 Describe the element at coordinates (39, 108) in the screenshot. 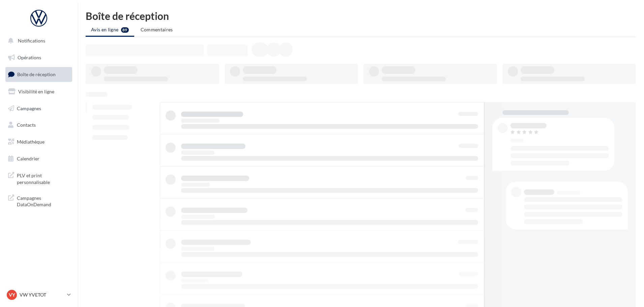

I see `a: Campagnes` at that location.